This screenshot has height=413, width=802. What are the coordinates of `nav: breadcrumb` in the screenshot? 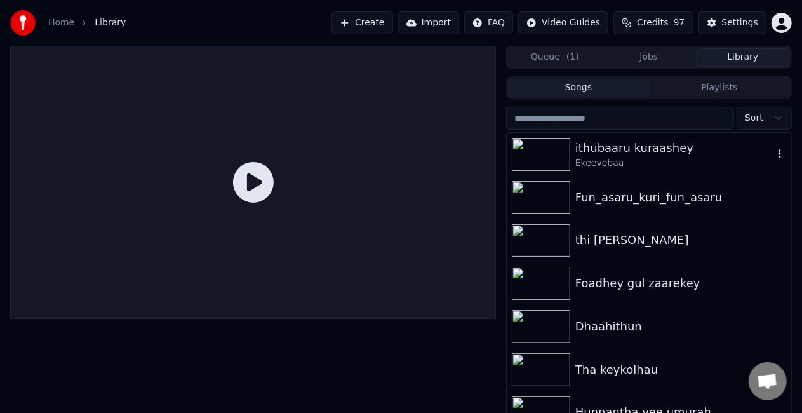 It's located at (87, 23).